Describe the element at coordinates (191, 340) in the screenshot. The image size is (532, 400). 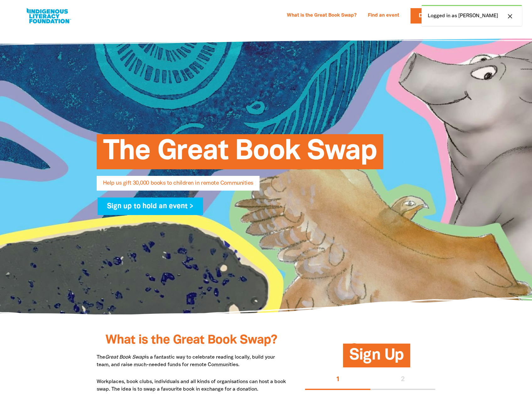
I see `span: What is the Great Book Swap?` at that location.